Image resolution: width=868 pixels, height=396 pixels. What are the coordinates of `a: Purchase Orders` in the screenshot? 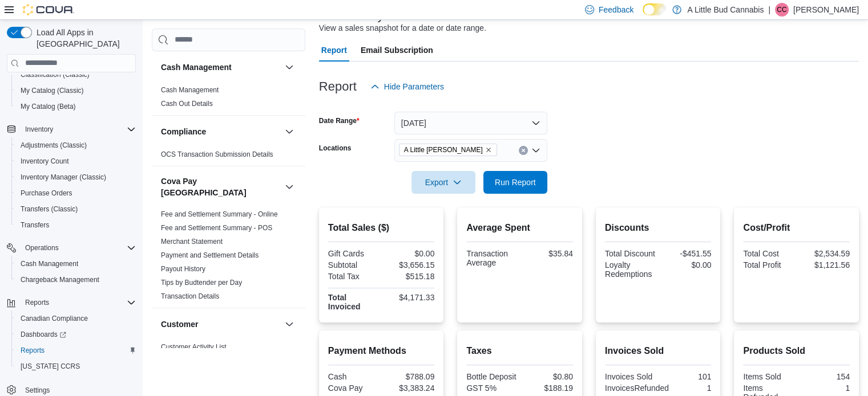 It's located at (46, 193).